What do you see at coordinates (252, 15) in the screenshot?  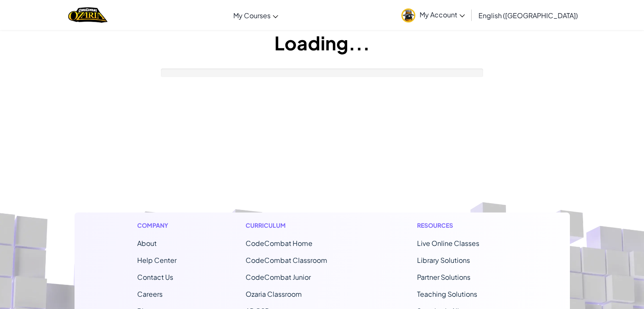 I see `span: My Courses` at bounding box center [252, 15].